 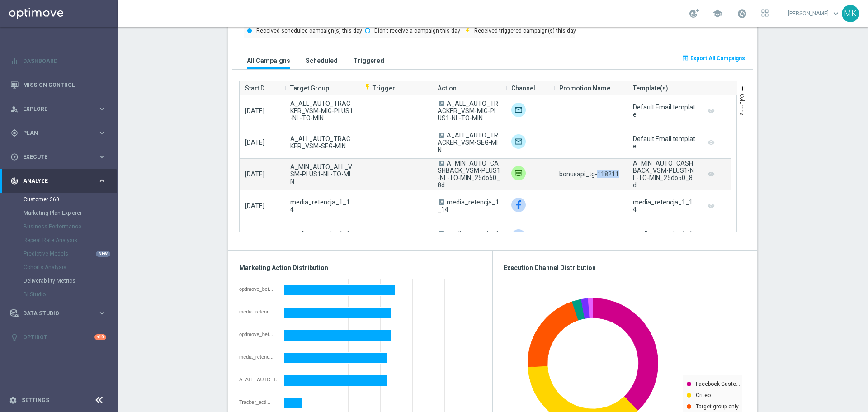 I want to click on i: open_in_browser, so click(x=686, y=58).